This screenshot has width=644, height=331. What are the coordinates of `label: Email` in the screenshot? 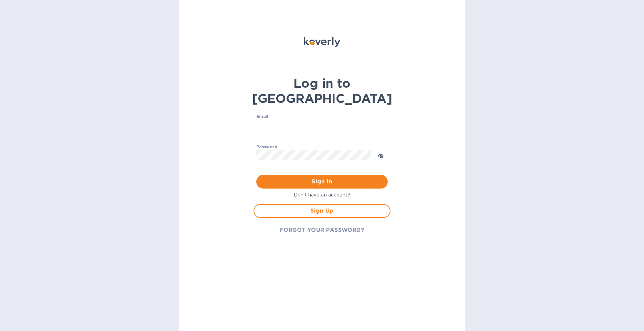 It's located at (262, 117).